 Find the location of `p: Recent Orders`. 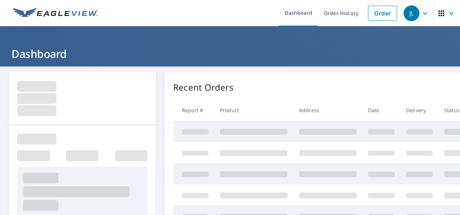

p: Recent Orders is located at coordinates (203, 87).